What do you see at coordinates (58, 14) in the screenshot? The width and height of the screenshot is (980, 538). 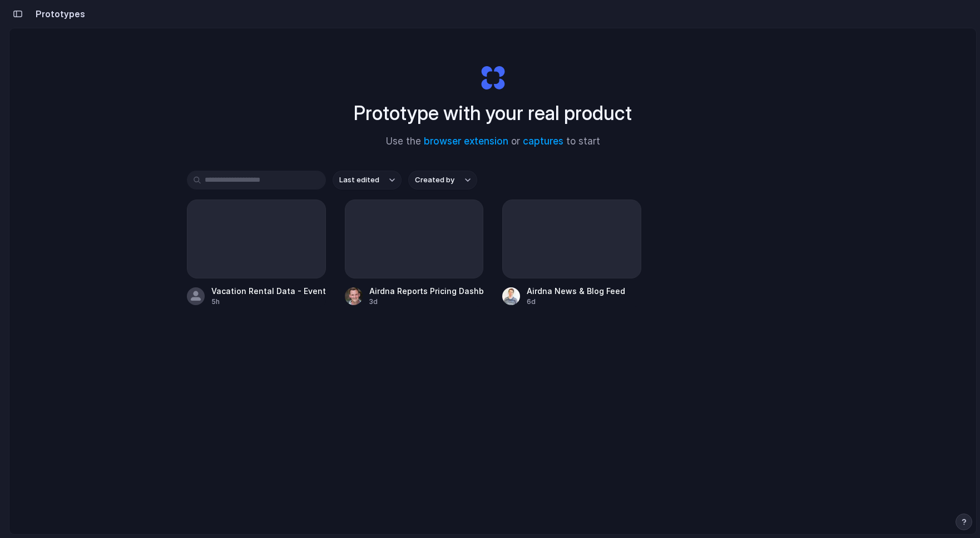 I see `h2: Prototypes` at bounding box center [58, 14].